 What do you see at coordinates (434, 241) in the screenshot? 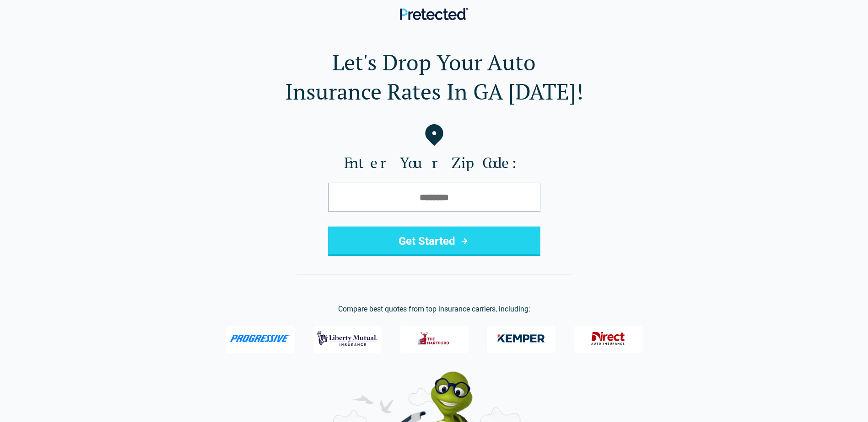
I see `button: Get Started` at bounding box center [434, 241].